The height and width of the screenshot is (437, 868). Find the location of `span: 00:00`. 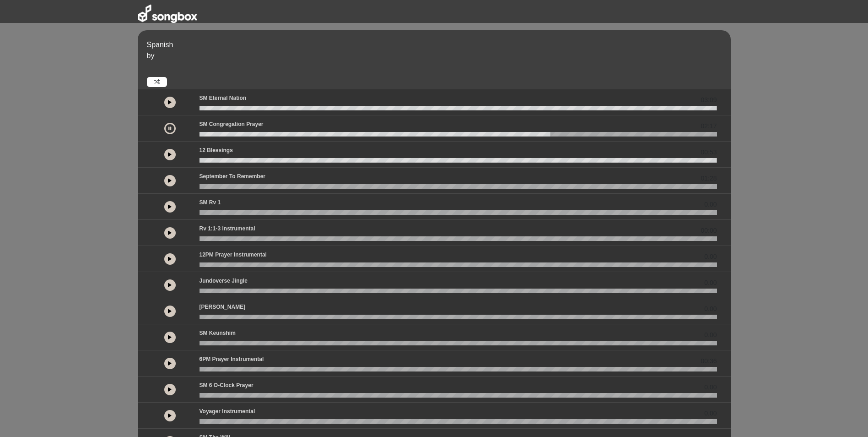

span: 00:00 is located at coordinates (708, 230).